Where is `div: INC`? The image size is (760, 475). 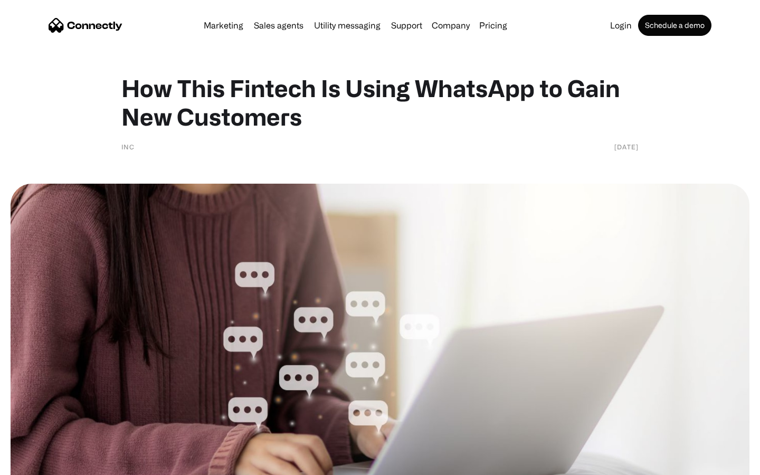 div: INC is located at coordinates (128, 147).